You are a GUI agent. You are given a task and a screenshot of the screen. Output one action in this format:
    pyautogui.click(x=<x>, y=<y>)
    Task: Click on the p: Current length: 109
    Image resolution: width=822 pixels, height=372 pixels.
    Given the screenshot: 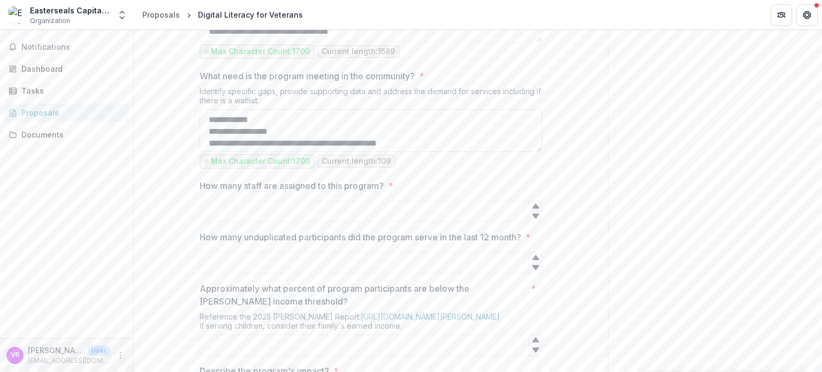 What is the action you would take?
    pyautogui.click(x=356, y=161)
    